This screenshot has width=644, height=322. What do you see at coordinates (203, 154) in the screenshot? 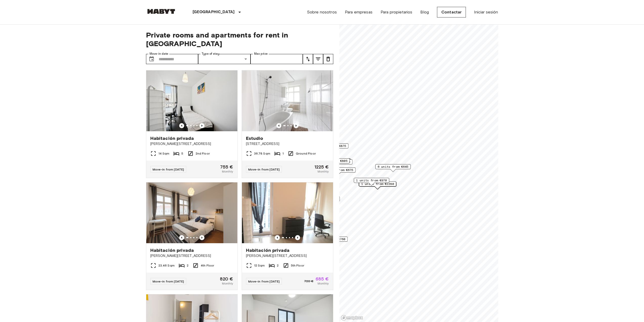
I see `span: 2nd Floor` at bounding box center [203, 154].